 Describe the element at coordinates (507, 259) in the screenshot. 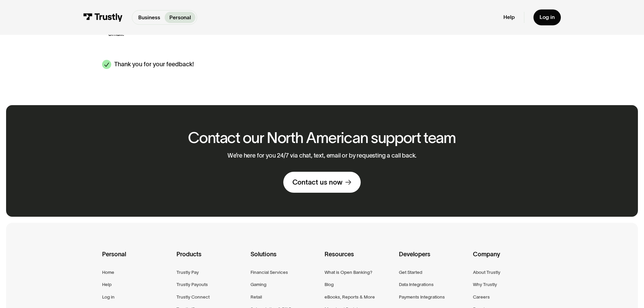

I see `div: Company` at that location.